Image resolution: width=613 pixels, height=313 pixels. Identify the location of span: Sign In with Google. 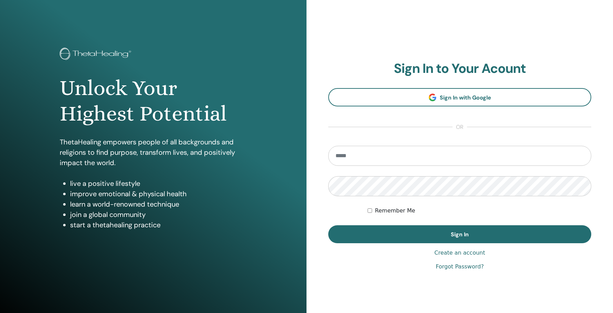
(465, 97).